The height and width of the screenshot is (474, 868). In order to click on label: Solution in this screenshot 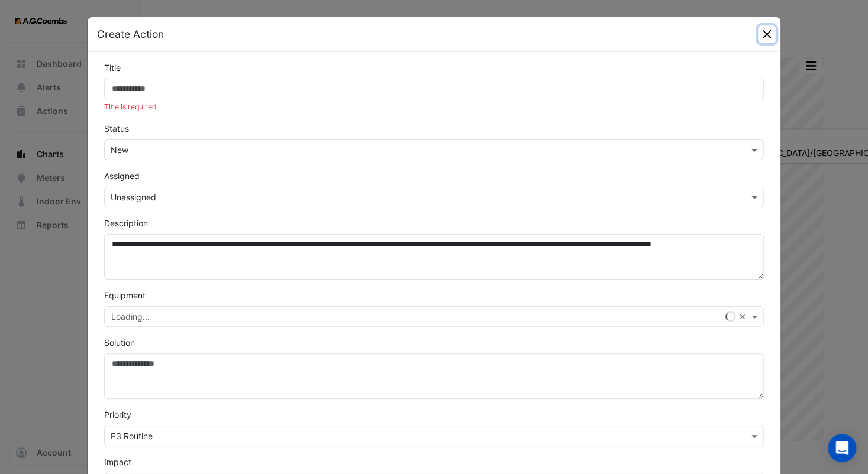, I will do `click(119, 343)`.